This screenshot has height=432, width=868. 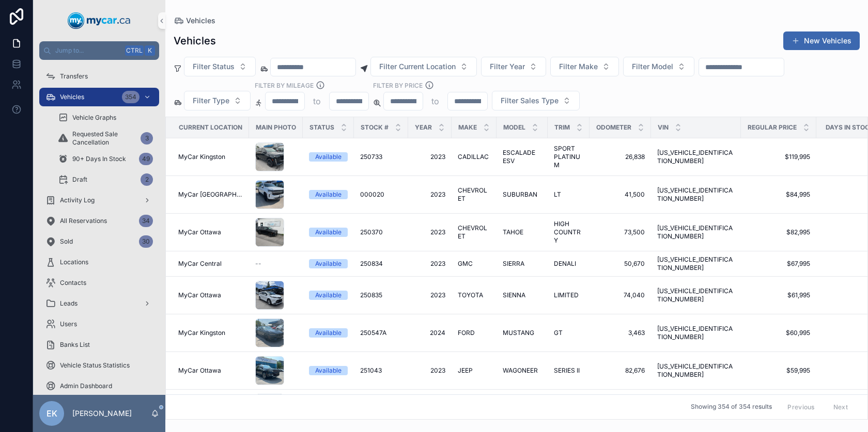 What do you see at coordinates (522, 371) in the screenshot?
I see `a: WAGONEER` at bounding box center [522, 371].